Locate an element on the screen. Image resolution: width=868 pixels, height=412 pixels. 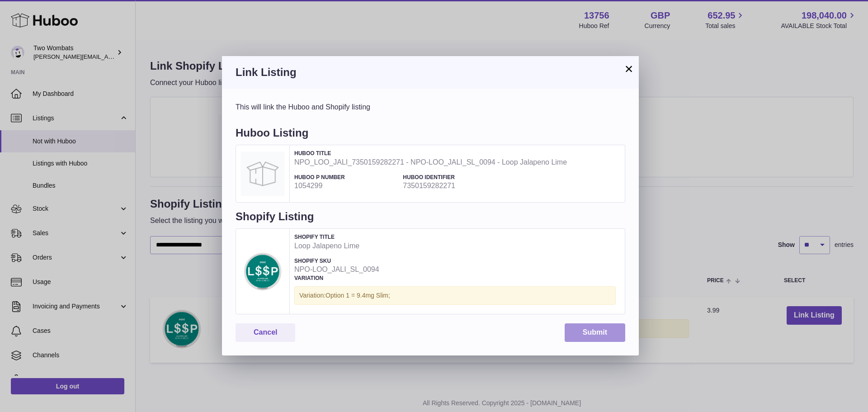
img: Loop Jalapeno Lime is located at coordinates (263, 271).